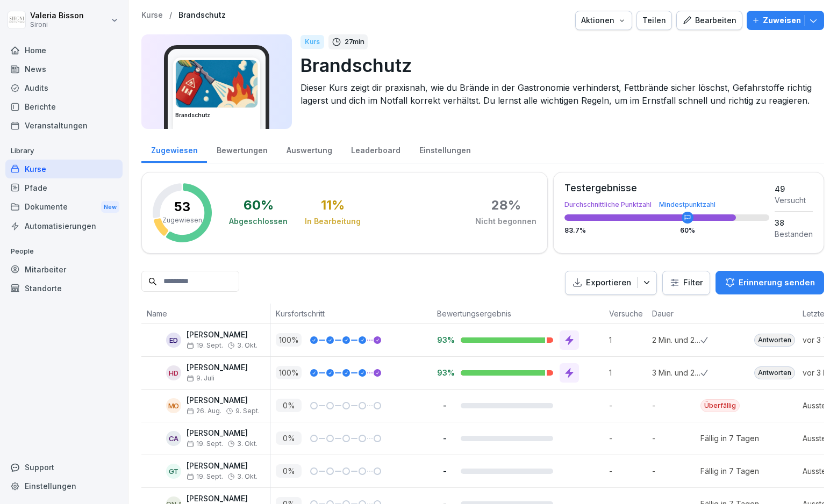  Describe the element at coordinates (64, 187) in the screenshot. I see `a: Pfade` at that location.